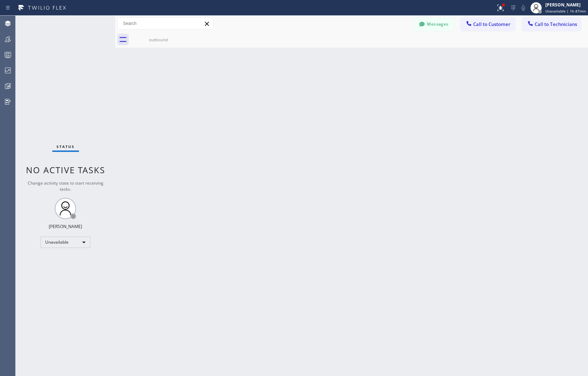  I want to click on button: Call to Technicians, so click(551, 24).